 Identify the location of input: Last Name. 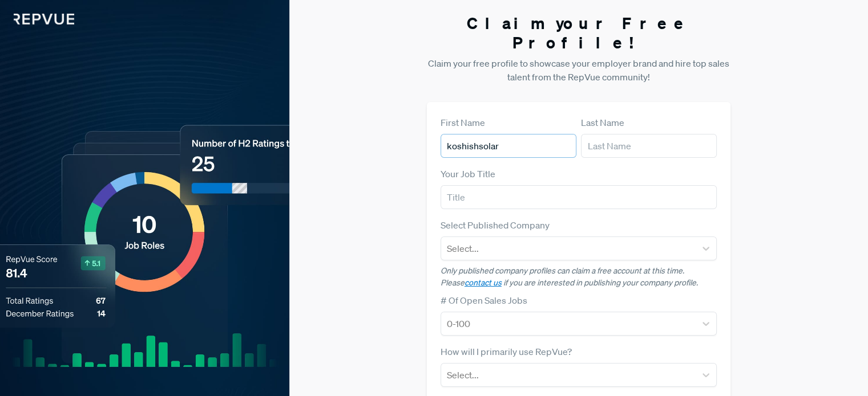
(649, 146).